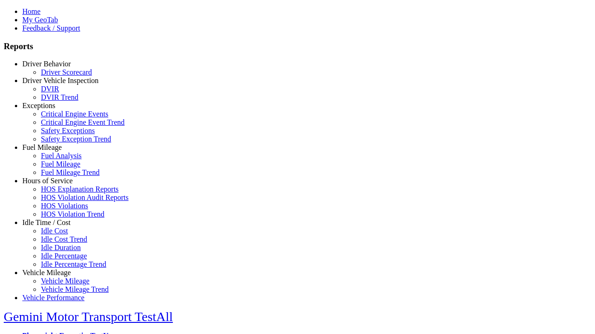 This screenshot has height=334, width=595. I want to click on a: Feedback / Support, so click(51, 28).